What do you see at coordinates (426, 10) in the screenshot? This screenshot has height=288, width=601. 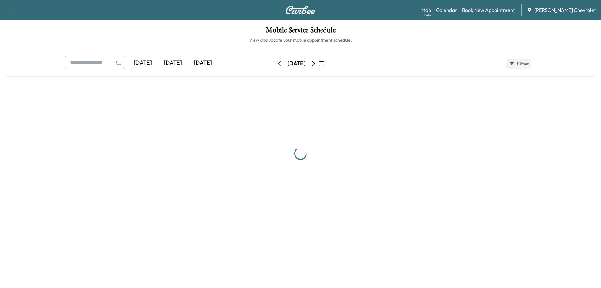 I see `a: MapBeta` at bounding box center [426, 10].